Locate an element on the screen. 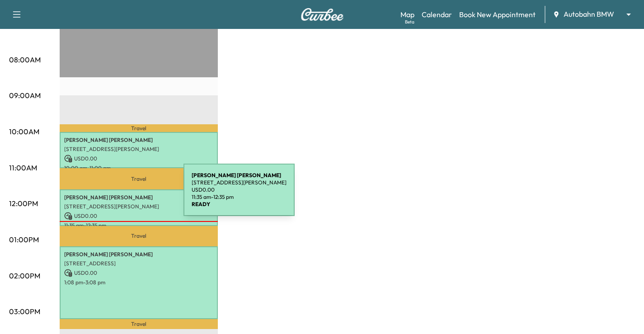  p: 10:00 am - 11:00 am is located at coordinates (139, 168).